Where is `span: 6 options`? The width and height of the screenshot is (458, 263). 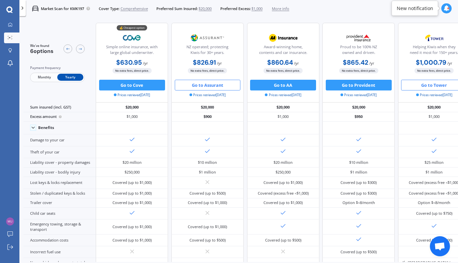
span: 6 options is located at coordinates (42, 51).